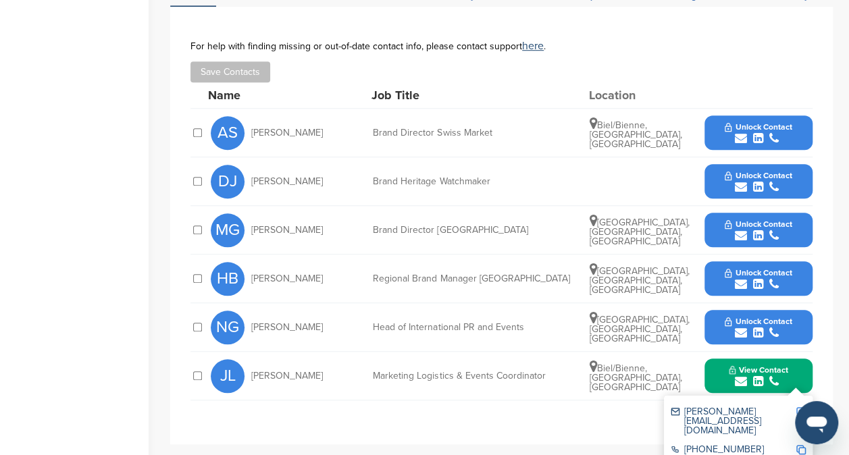 This screenshot has height=455, width=849. What do you see at coordinates (473, 95) in the screenshot?
I see `div: Job Title` at bounding box center [473, 95].